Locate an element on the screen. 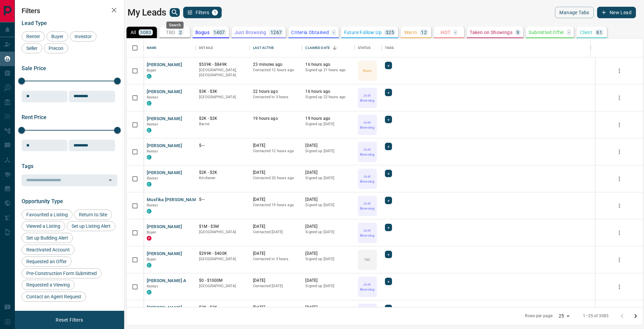 The image size is (644, 329). div: Favourited a Listing is located at coordinates (47, 215).